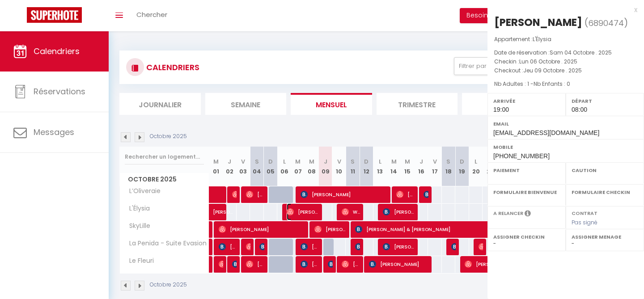 The height and width of the screenshot is (299, 644). What do you see at coordinates (501, 110) in the screenshot?
I see `span: 19:00` at bounding box center [501, 110].